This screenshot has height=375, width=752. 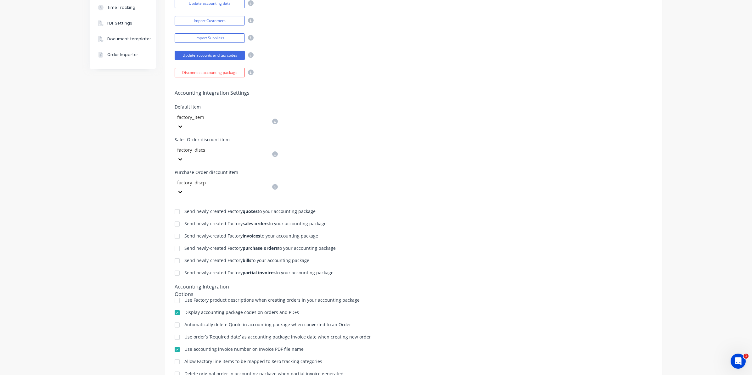 What do you see at coordinates (247, 260) in the screenshot?
I see `b: bills` at bounding box center [247, 260].